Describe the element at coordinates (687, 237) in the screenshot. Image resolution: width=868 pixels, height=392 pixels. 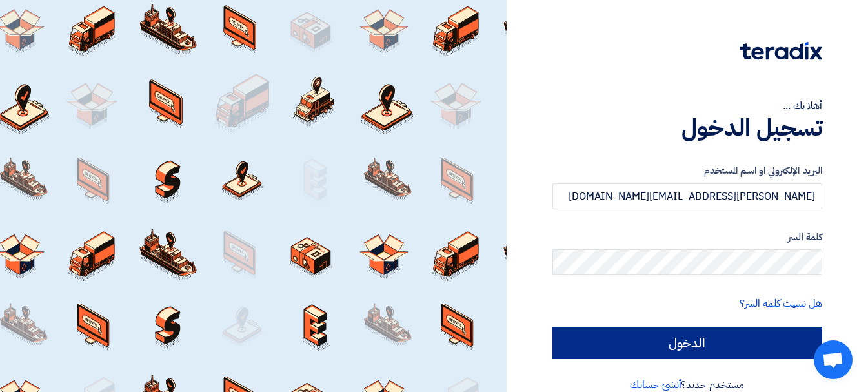
I see `label: كلمة السر` at that location.